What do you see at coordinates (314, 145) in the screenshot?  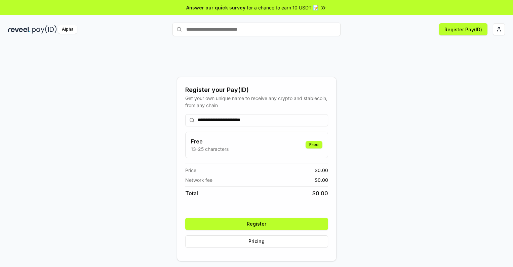 I see `div: Free` at bounding box center [314, 145].